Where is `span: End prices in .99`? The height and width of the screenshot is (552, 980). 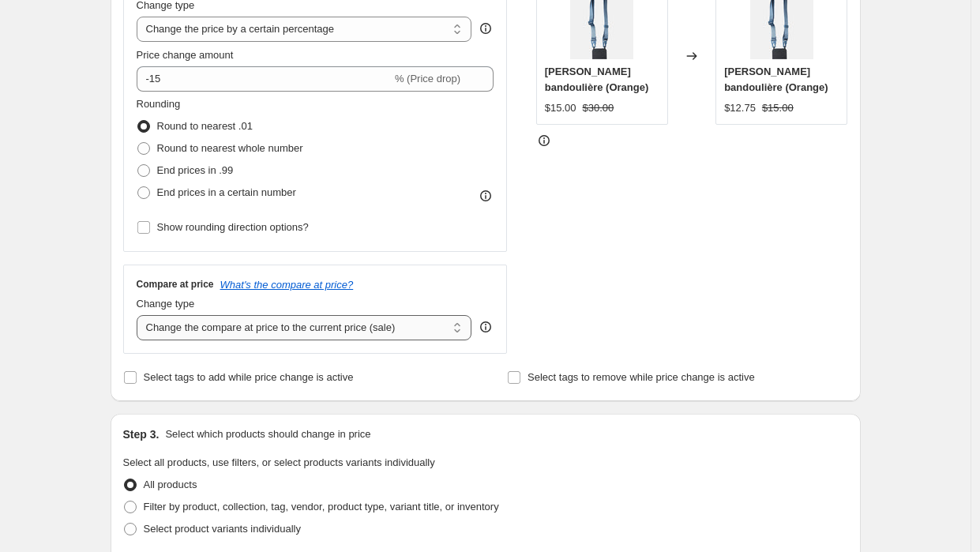 span: End prices in .99 is located at coordinates (195, 170).